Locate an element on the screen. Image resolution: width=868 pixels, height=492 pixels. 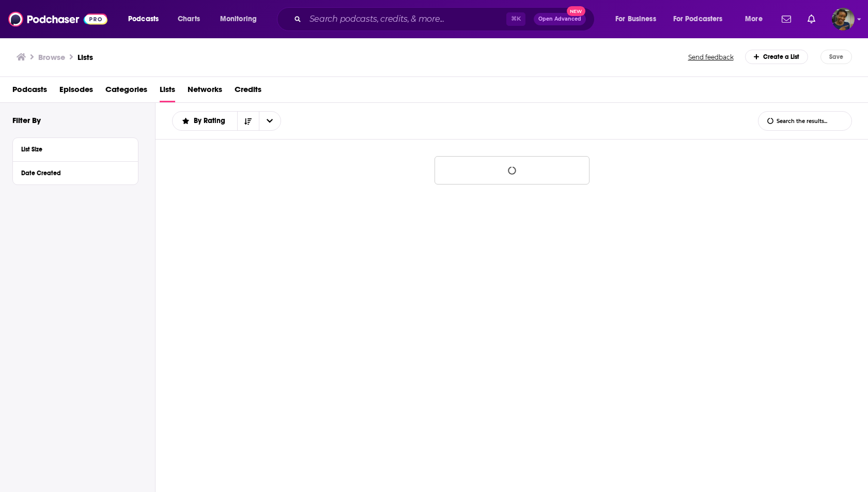
a: Categories is located at coordinates (126, 92).